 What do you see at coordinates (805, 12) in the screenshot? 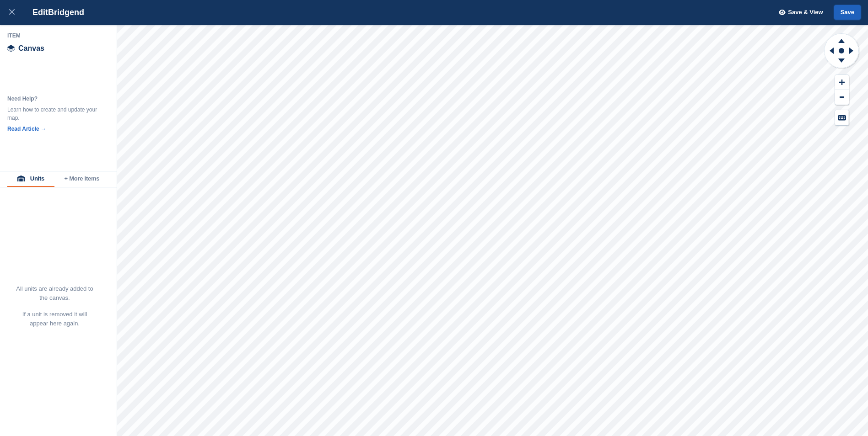
I see `span: Save & View` at bounding box center [805, 12].